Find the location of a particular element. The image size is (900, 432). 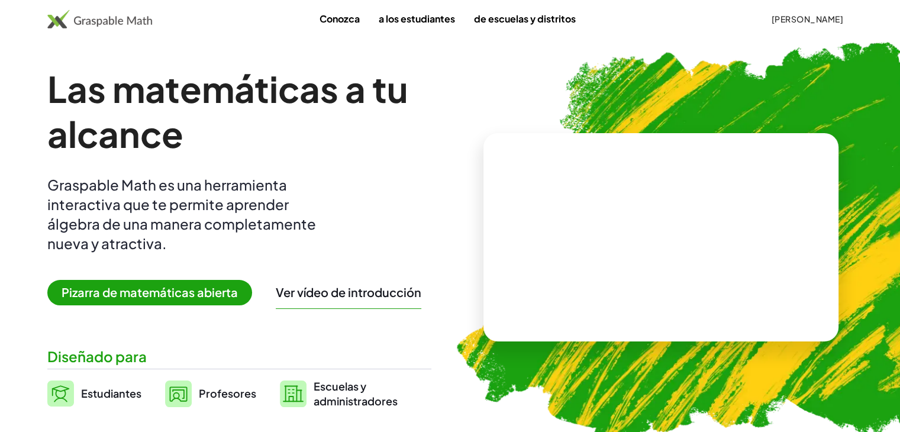

font: Escuelas y is located at coordinates (340, 386).